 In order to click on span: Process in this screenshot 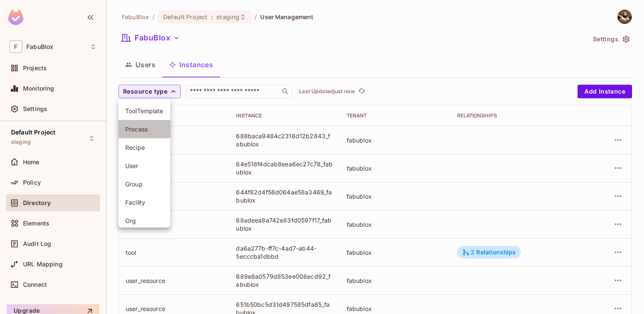, I will do `click(144, 129)`.